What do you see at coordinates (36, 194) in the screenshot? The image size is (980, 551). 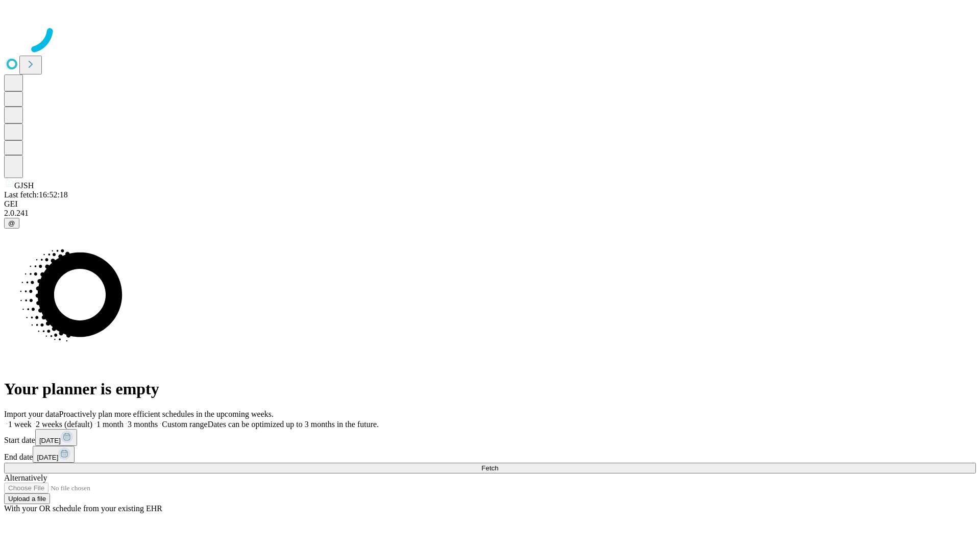 I see `span: Last fetch: 16:52:18` at bounding box center [36, 194].